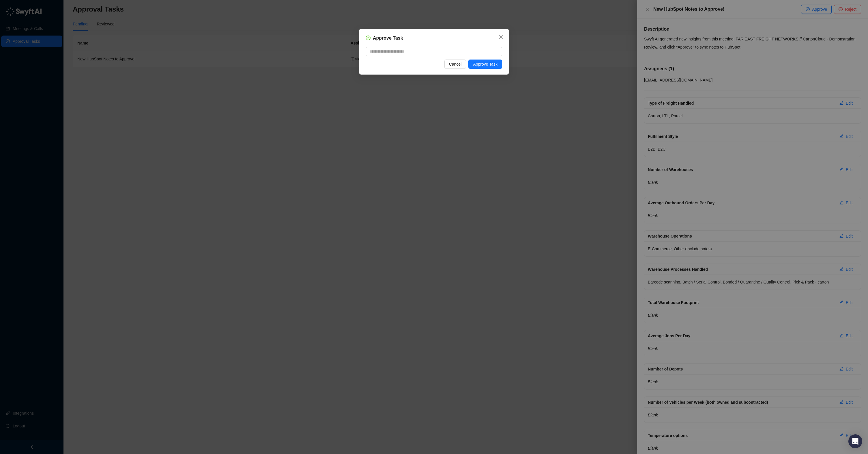 The height and width of the screenshot is (454, 868). What do you see at coordinates (501, 37) in the screenshot?
I see `button: Close` at bounding box center [501, 37].